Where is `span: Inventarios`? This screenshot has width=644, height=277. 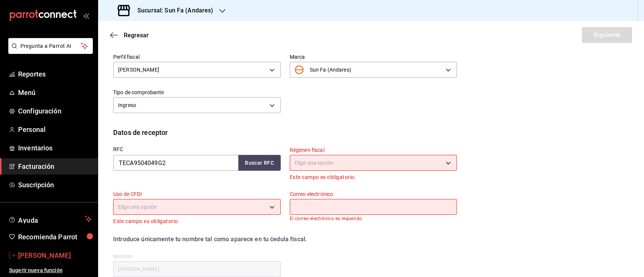
span: Inventarios is located at coordinates (55, 148).